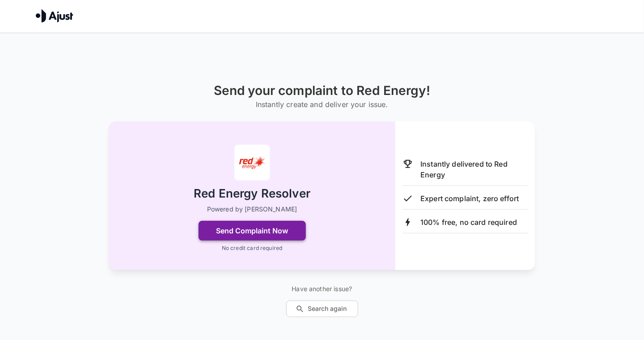  What do you see at coordinates (54, 16) in the screenshot?
I see `img: Ajust` at bounding box center [54, 16].